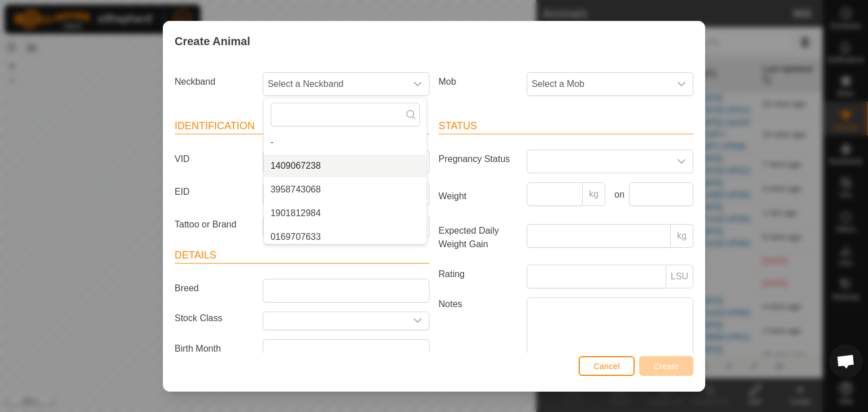 This screenshot has height=412, width=868. Describe the element at coordinates (214, 225) in the screenshot. I see `label: Tattoo or Brand` at that location.